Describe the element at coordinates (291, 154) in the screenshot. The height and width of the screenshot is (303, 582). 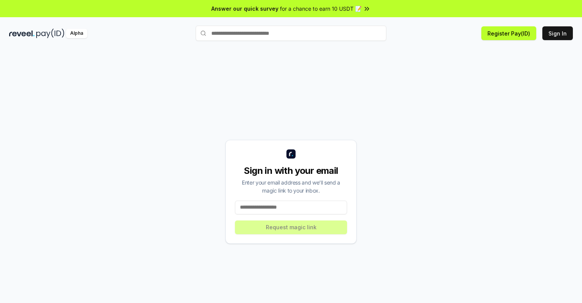
I see `img: logo_small` at that location.